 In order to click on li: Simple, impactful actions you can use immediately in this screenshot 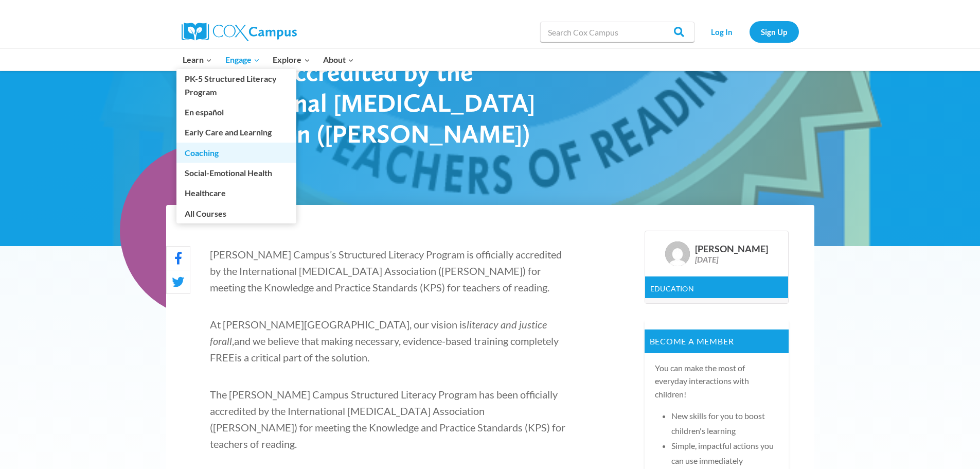, I will do `click(725, 453)`.